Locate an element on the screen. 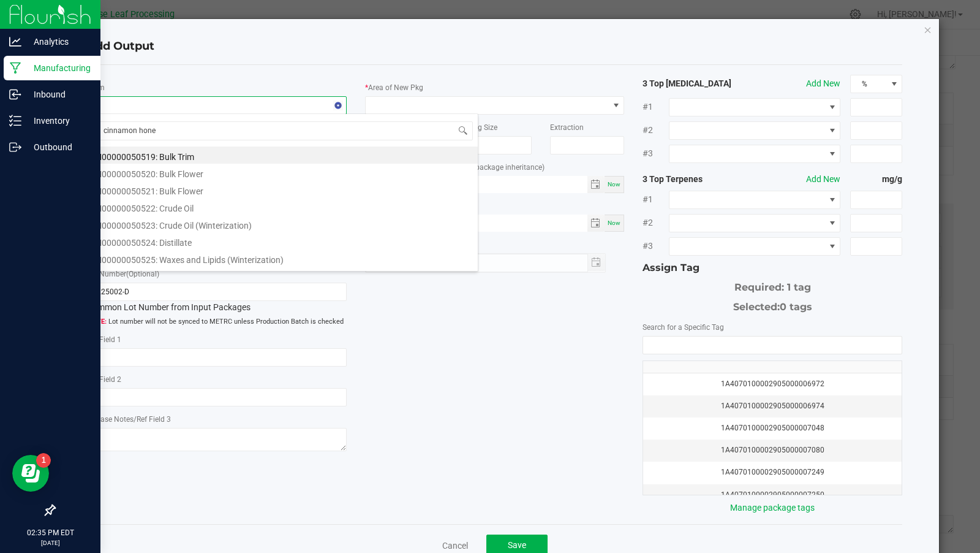 This screenshot has height=553, width=980. strong: 3 Top Terpenes is located at coordinates (695, 179).